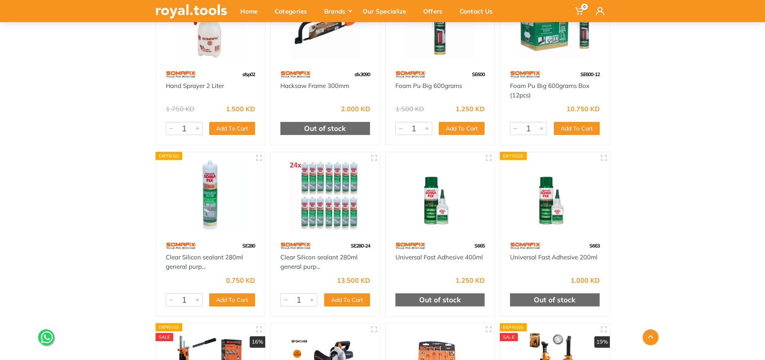 The width and height of the screenshot is (765, 360). I want to click on div: Brands, so click(338, 11).